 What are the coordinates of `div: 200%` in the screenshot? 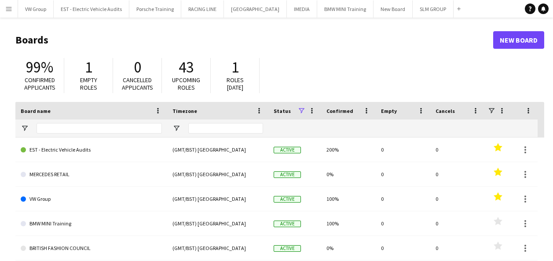 It's located at (349, 150).